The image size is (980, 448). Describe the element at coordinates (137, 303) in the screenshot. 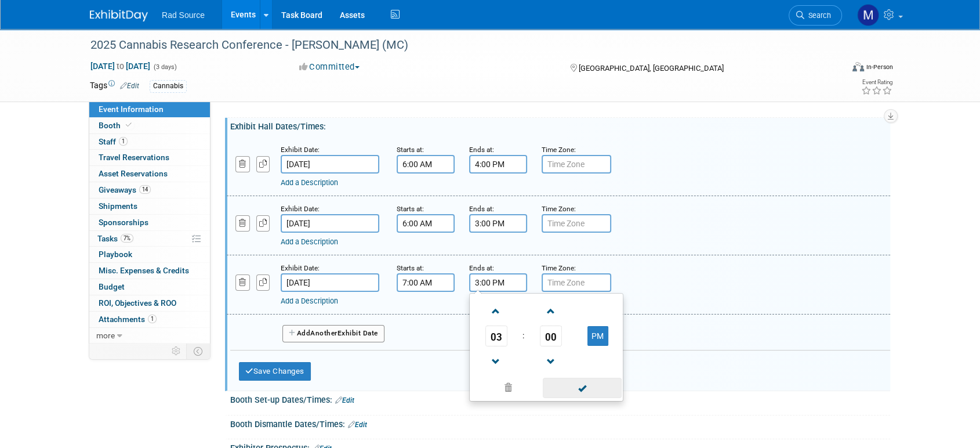

I see `span: ROI, Objectives & ROO` at that location.